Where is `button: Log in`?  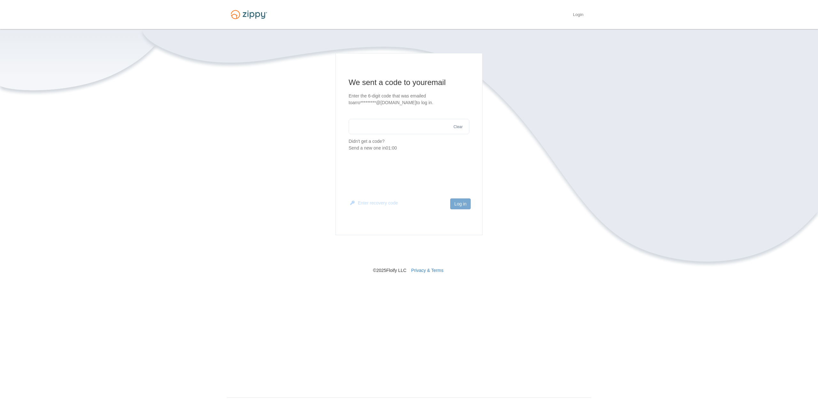 button: Log in is located at coordinates (461, 204).